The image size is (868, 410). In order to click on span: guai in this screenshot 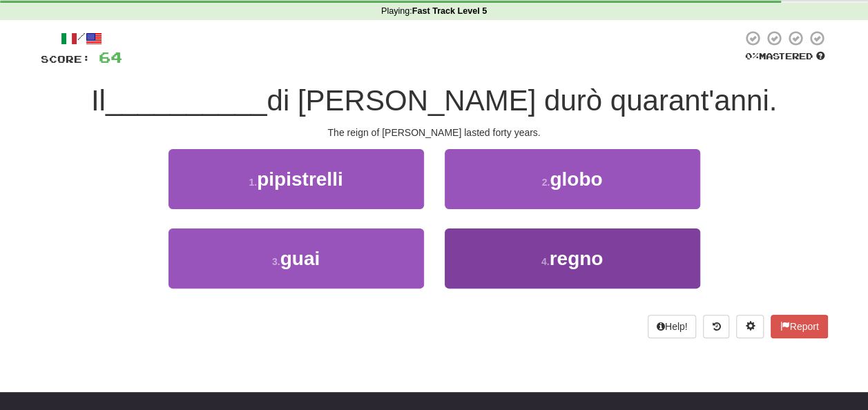, I will do `click(300, 259)`.